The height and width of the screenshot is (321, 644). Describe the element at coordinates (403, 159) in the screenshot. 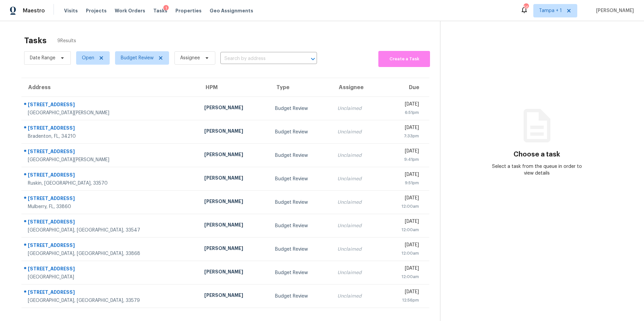

I see `div: 9:41pm` at that location.